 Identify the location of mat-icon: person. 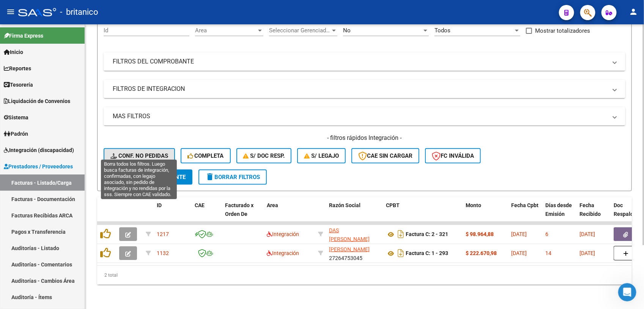
(633, 12).